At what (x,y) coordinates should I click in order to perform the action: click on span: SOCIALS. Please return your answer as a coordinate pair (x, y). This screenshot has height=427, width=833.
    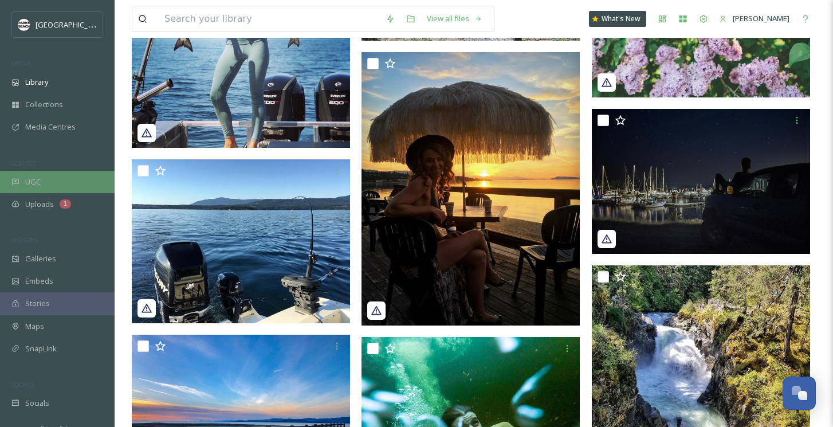
    Looking at the image, I should click on (23, 384).